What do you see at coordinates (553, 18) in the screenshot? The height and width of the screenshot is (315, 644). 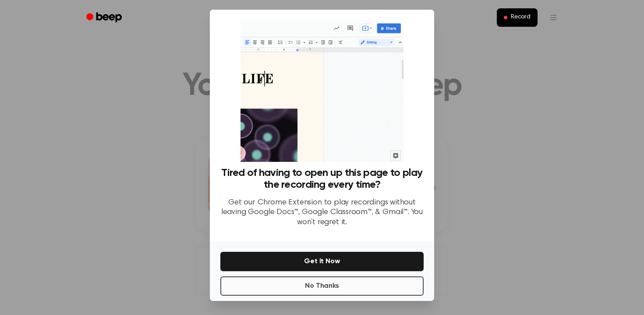 I see `button: Open menu` at bounding box center [553, 18].